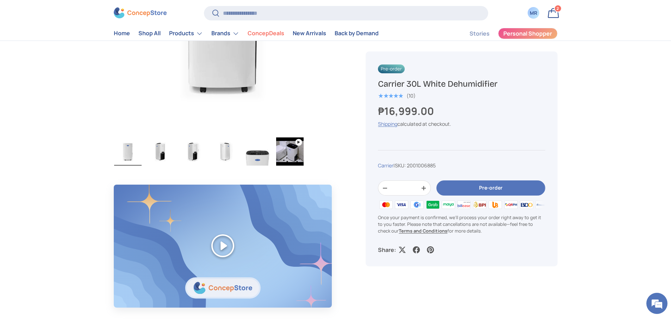 The height and width of the screenshot is (321, 671). I want to click on a: New Arrivals, so click(309, 33).